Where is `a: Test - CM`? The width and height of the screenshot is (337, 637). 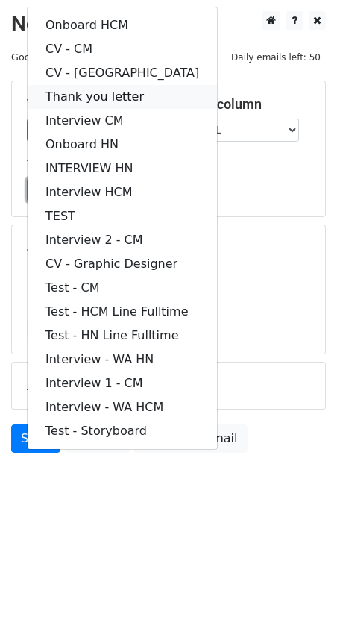 a: Test - CM is located at coordinates (122, 288).